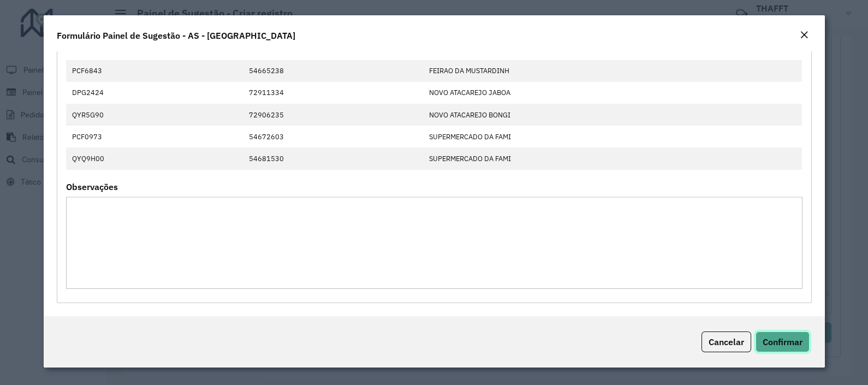 The width and height of the screenshot is (868, 385). What do you see at coordinates (783, 342) in the screenshot?
I see `span: Confirmar` at bounding box center [783, 342].